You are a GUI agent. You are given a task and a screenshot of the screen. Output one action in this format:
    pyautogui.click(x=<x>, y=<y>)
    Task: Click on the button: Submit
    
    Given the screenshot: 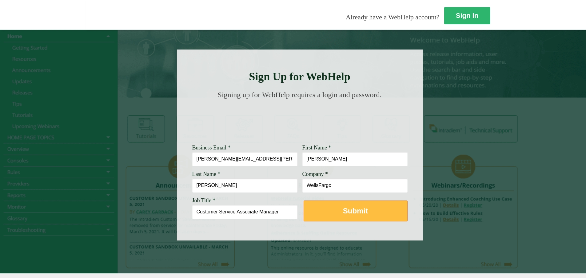 What is the action you would take?
    pyautogui.click(x=355, y=211)
    